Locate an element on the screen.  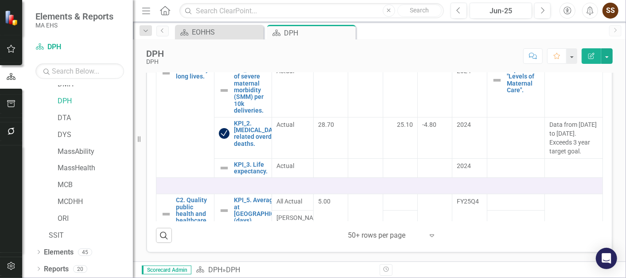
img: Target Met is located at coordinates (224, 133).